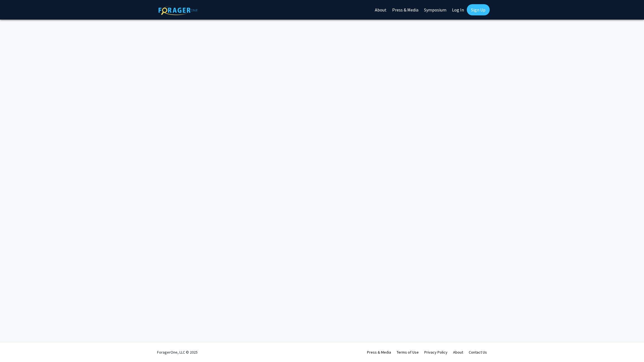  Describe the element at coordinates (478, 352) in the screenshot. I see `a: Contact Us` at that location.